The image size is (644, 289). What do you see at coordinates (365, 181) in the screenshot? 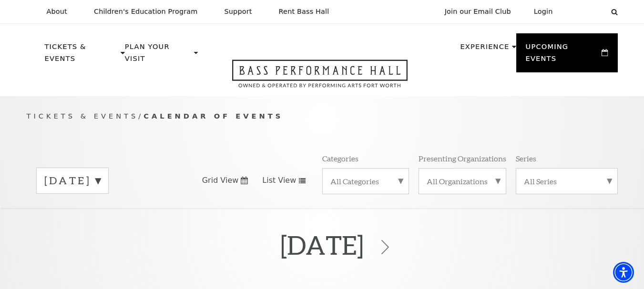
I see `label: All Categories` at bounding box center [365, 181].